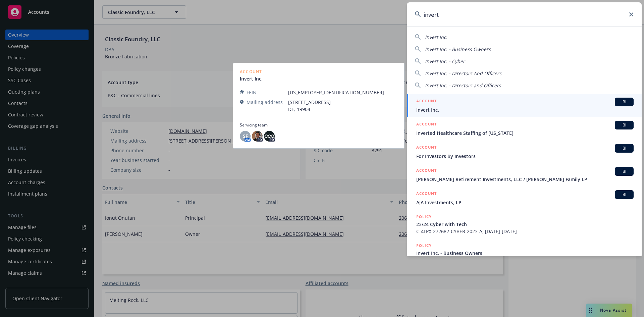 This screenshot has width=644, height=317. I want to click on a: ACCOUNTBIFor Investors By Investors, so click(524, 151).